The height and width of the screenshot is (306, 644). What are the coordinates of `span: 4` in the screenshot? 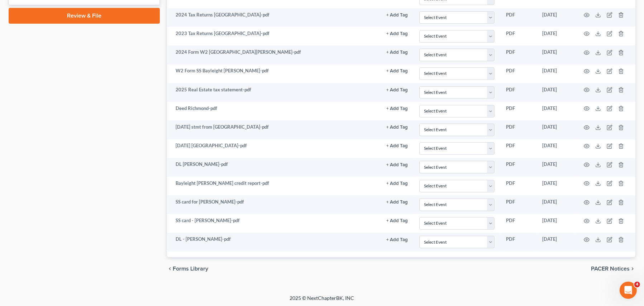 It's located at (637, 285).